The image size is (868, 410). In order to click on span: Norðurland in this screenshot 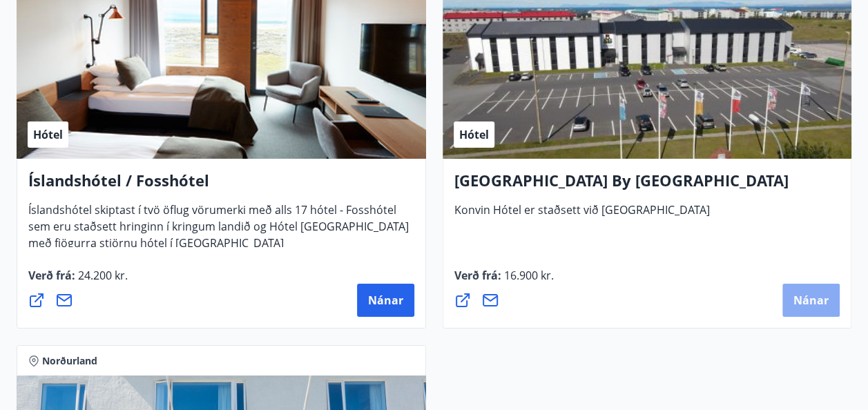, I will do `click(70, 361)`.